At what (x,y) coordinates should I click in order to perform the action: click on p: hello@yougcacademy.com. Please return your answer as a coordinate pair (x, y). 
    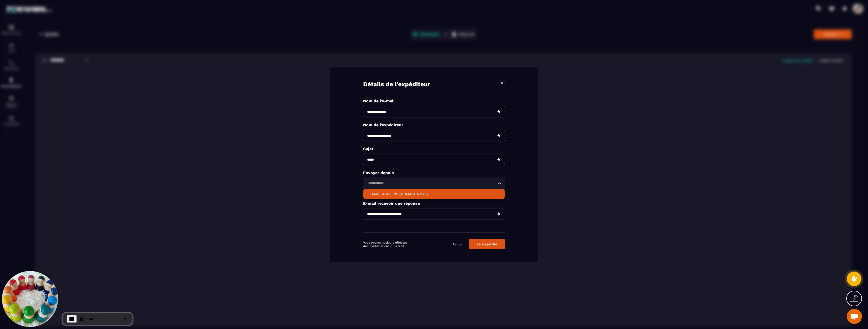
    Looking at the image, I should click on (434, 194).